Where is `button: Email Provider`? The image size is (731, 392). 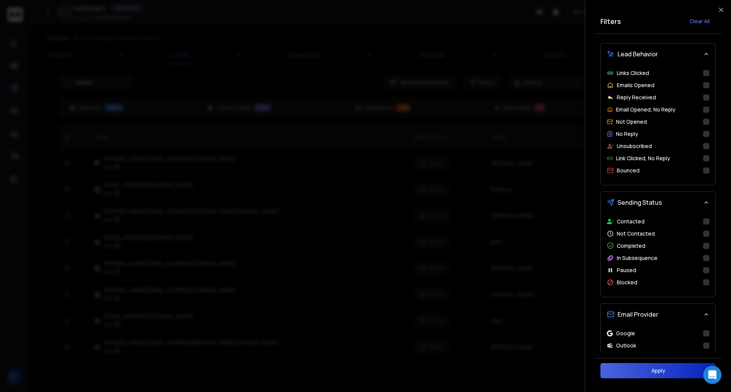 button: Email Provider is located at coordinates (658, 315).